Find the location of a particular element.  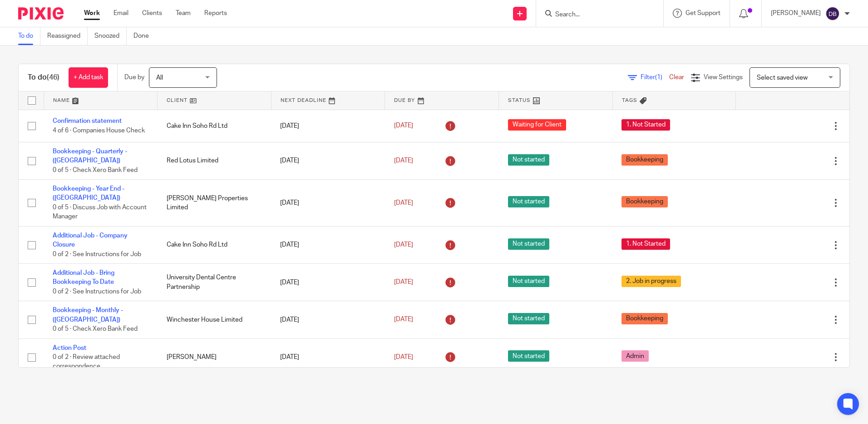

p: Due by is located at coordinates (134, 78).